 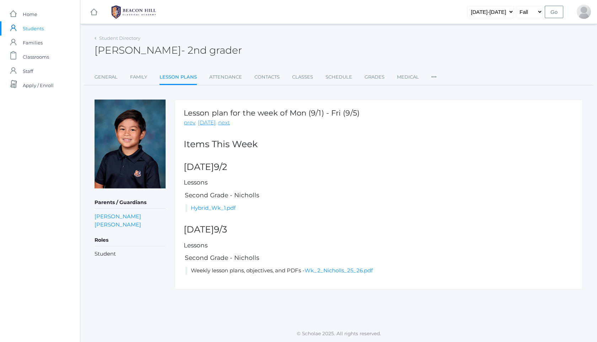 What do you see at coordinates (374, 77) in the screenshot?
I see `a: Grades` at bounding box center [374, 77].